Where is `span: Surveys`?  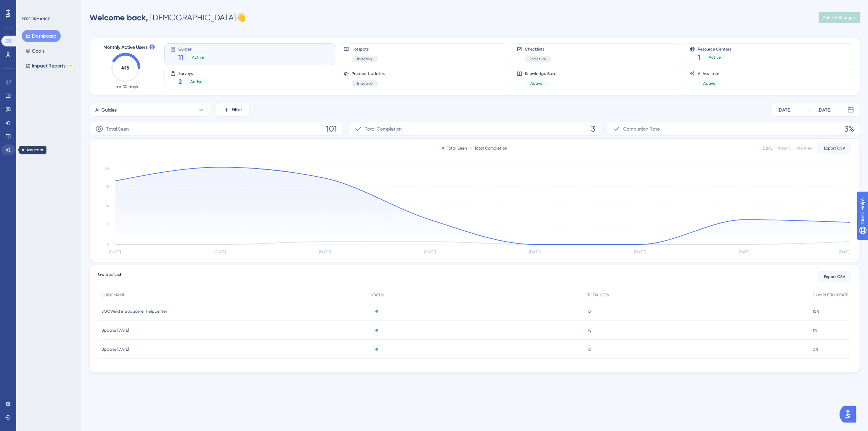 span: Surveys is located at coordinates (193, 74).